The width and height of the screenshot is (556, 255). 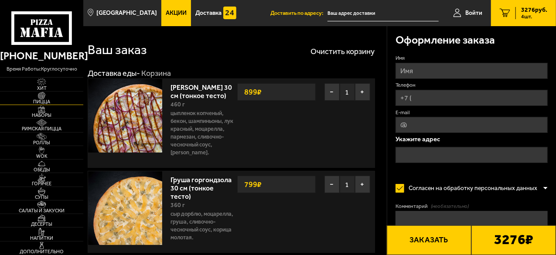 I want to click on span: Акции, so click(x=176, y=13).